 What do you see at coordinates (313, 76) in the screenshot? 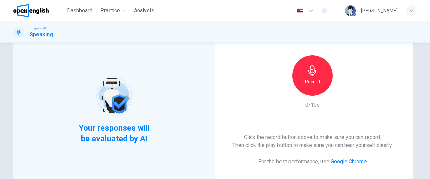
I see `button: Record` at bounding box center [313, 76].